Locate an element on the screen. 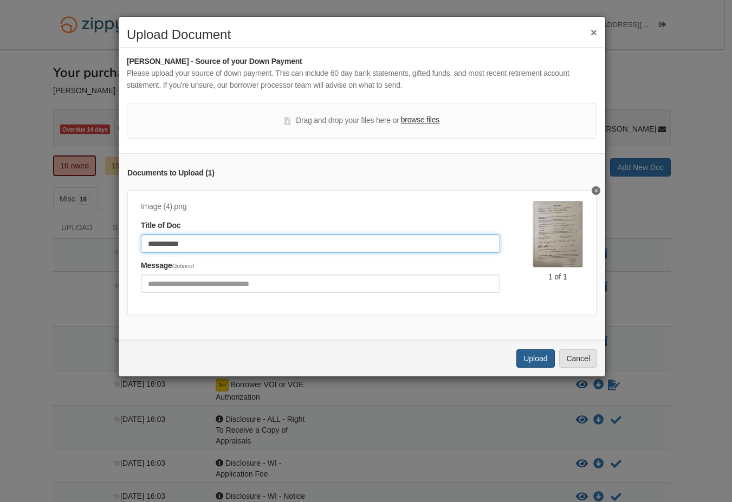 This screenshot has height=502, width=732. input: Document Title is located at coordinates (320, 244).